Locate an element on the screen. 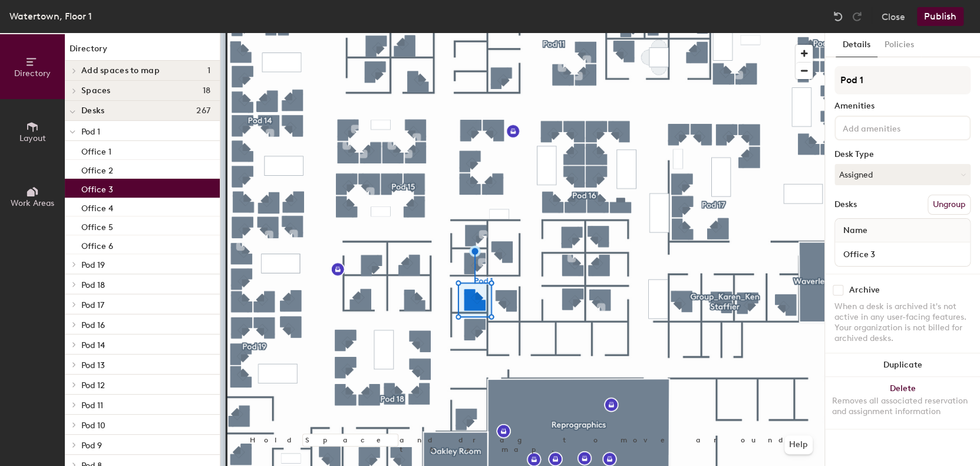 Image resolution: width=980 pixels, height=466 pixels. span: Pod 10 is located at coordinates (93, 425).